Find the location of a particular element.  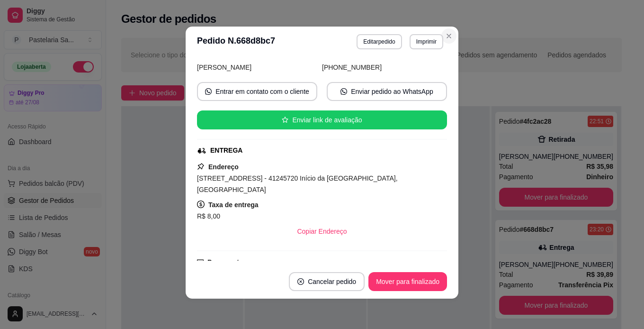

button: Mover para finalizado is located at coordinates (408, 281).